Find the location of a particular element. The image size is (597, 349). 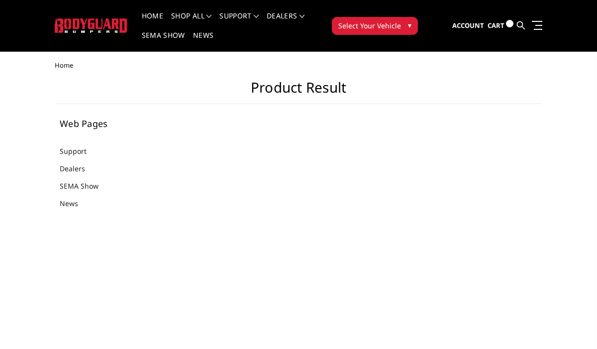

h5: Web Pages is located at coordinates (115, 123).